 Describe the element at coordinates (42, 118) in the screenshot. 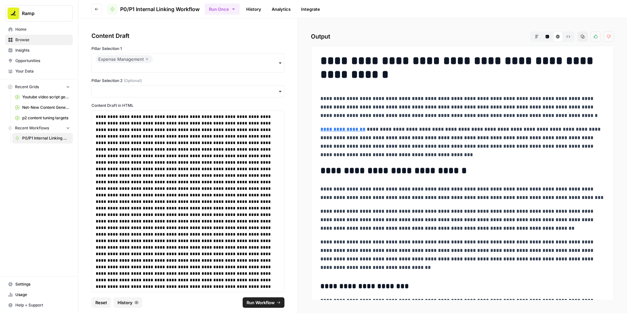

I see `a: p2 content tuning targets` at that location.